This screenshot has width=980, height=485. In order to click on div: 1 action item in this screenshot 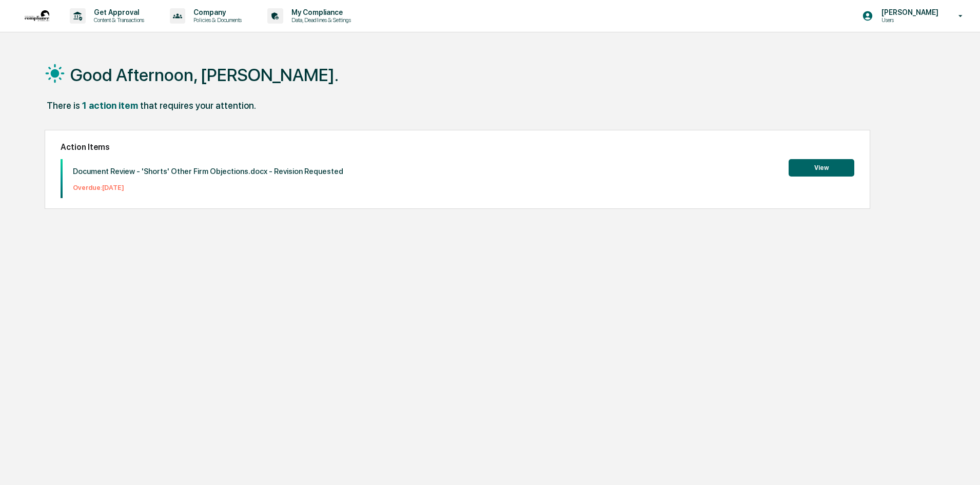, I will do `click(110, 106)`.